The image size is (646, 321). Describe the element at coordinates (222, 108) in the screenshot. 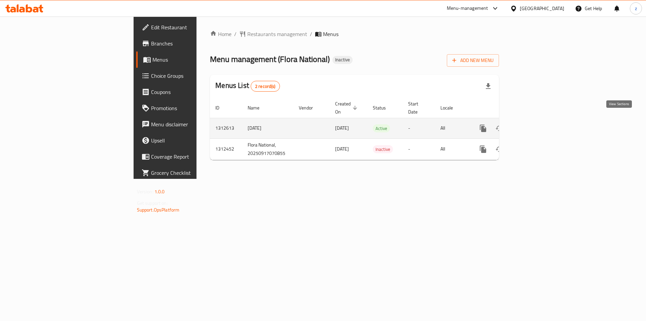

I see `span: ID` at that location.